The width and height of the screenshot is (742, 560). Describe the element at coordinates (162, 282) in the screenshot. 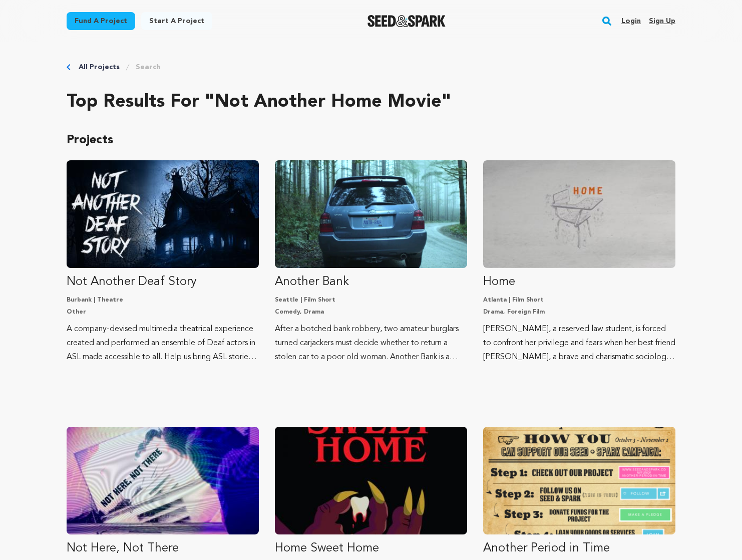

I see `p: Not Another Deaf Story` at that location.